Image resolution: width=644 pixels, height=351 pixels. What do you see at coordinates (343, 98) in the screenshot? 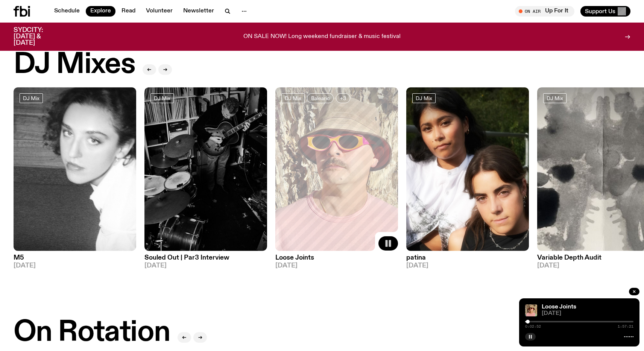
I see `span: +3` at bounding box center [343, 98].